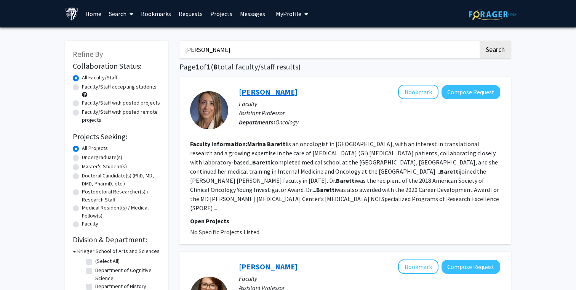 This screenshot has width=576, height=290. Describe the element at coordinates (418, 266) in the screenshot. I see `button: Add Casey Lurtz to Bookmarks` at that location.